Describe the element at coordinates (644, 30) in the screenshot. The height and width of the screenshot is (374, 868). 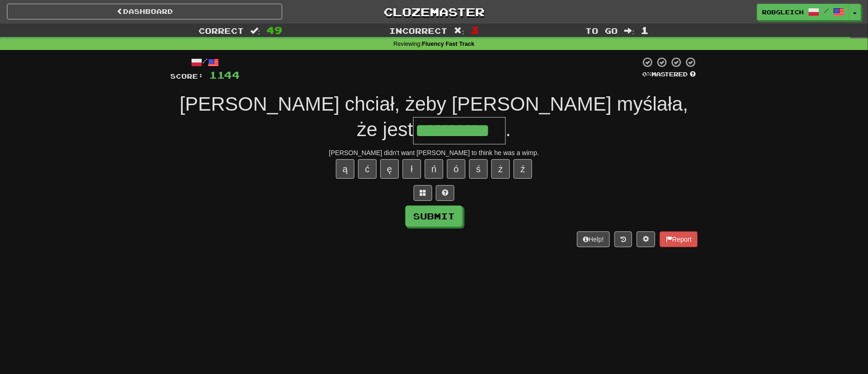
I see `span: 1` at that location.